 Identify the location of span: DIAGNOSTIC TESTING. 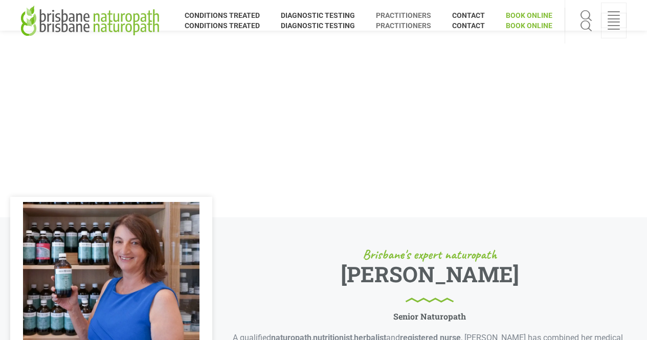
(318, 26).